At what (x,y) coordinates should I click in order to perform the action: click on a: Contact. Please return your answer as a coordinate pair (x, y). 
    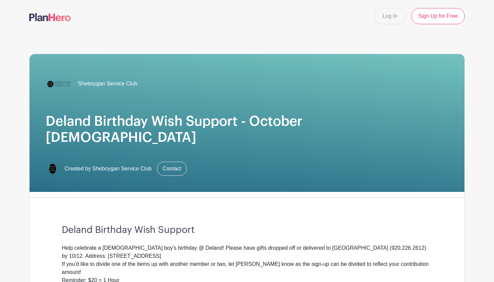
    Looking at the image, I should click on (172, 169).